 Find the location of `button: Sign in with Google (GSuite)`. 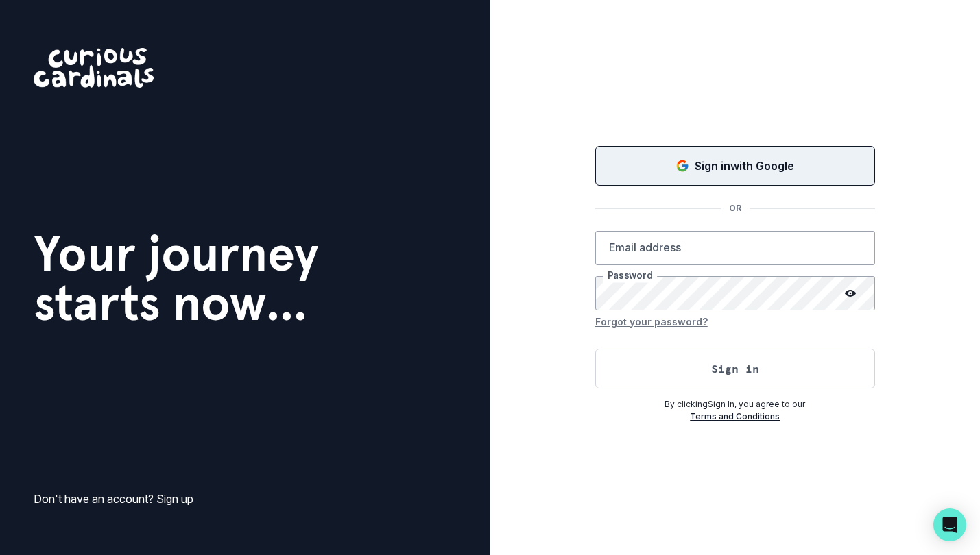

button: Sign in with Google (GSuite) is located at coordinates (735, 166).